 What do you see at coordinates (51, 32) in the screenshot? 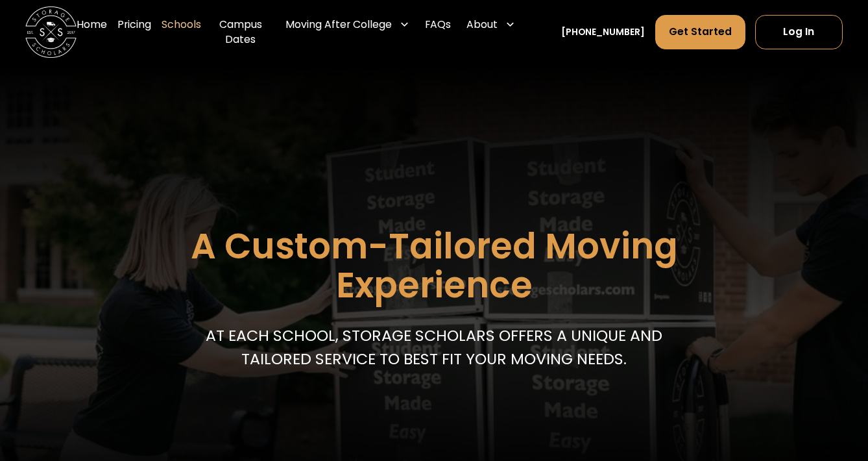
I see `a: home` at bounding box center [51, 32].